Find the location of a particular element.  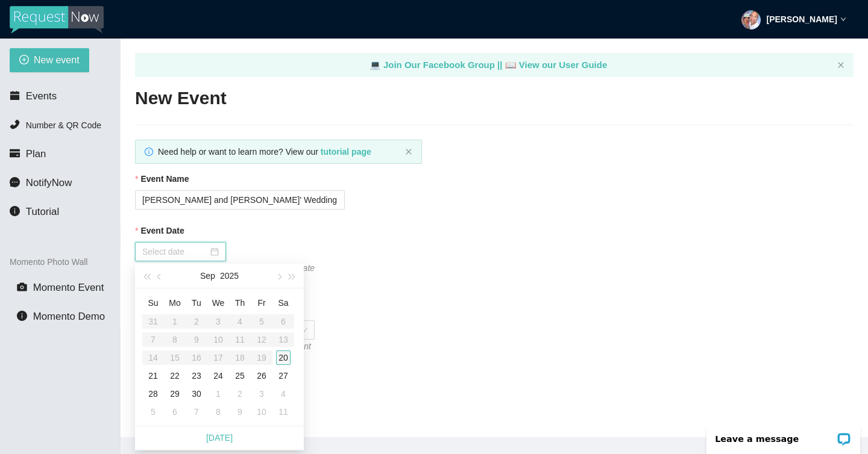

div: 20 is located at coordinates (283, 358).